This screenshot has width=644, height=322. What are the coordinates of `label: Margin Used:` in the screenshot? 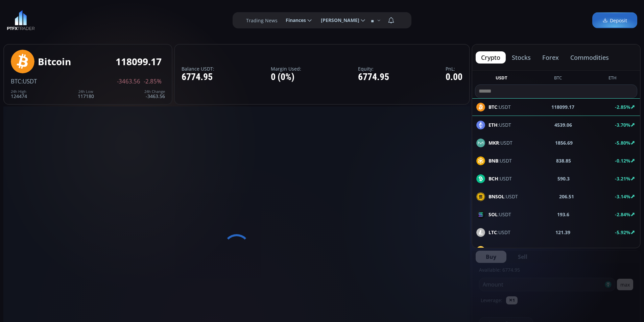 It's located at (286, 68).